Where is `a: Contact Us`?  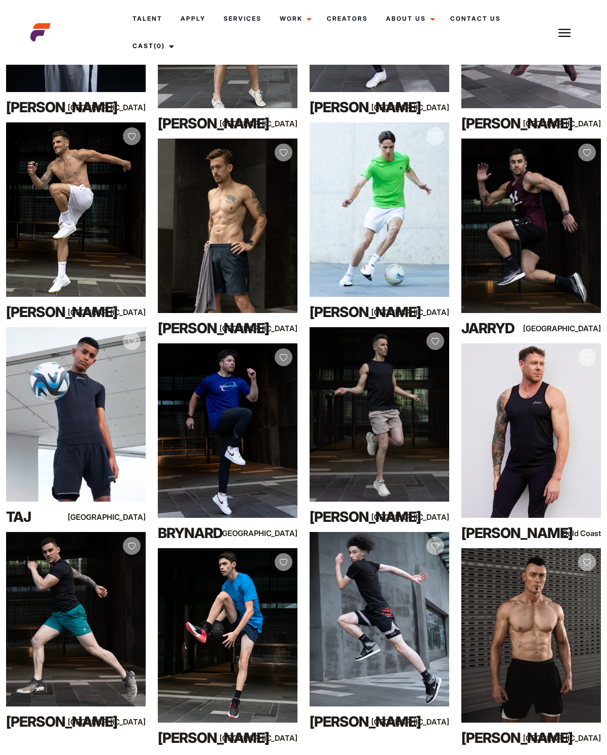 a: Contact Us is located at coordinates (476, 19).